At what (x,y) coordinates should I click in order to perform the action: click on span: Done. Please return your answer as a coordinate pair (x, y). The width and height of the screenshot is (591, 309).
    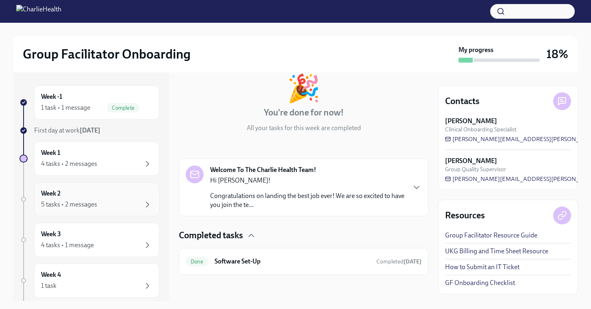
    Looking at the image, I should click on (197, 262).